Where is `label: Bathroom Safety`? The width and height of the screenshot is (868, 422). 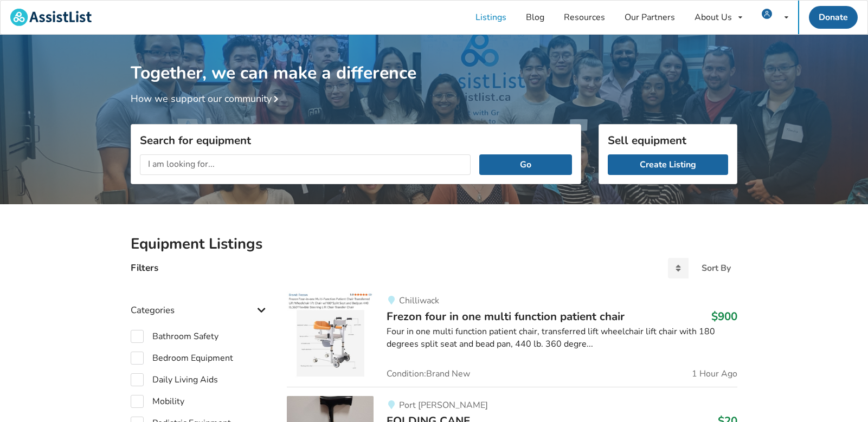 label: Bathroom Safety is located at coordinates (175, 336).